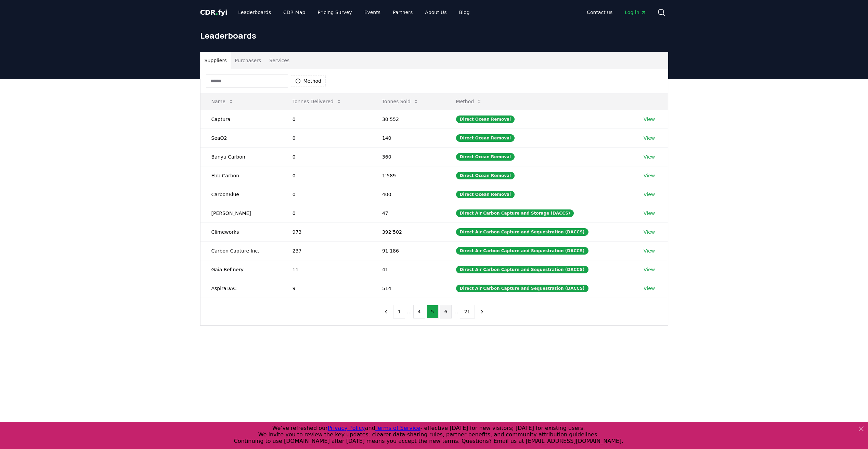 The width and height of the screenshot is (868, 449). What do you see at coordinates (408, 288) in the screenshot?
I see `td: 514` at bounding box center [408, 288].